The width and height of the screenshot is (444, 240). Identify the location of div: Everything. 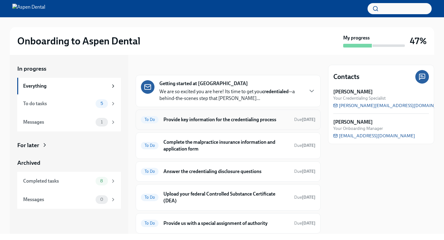
(65, 86).